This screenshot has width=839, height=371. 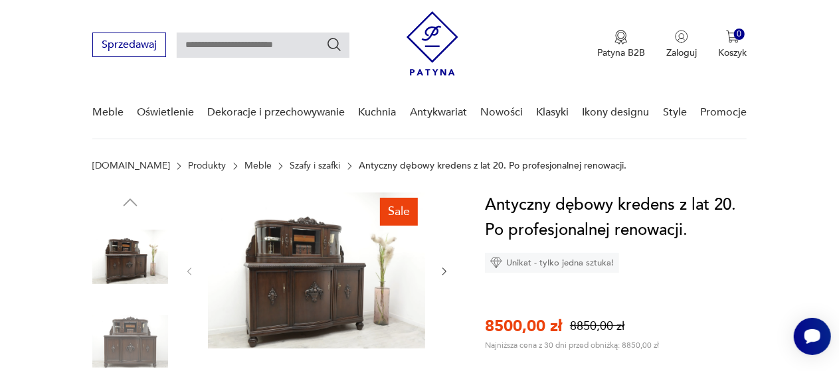 What do you see at coordinates (681, 52) in the screenshot?
I see `p: Zaloguj` at bounding box center [681, 52].